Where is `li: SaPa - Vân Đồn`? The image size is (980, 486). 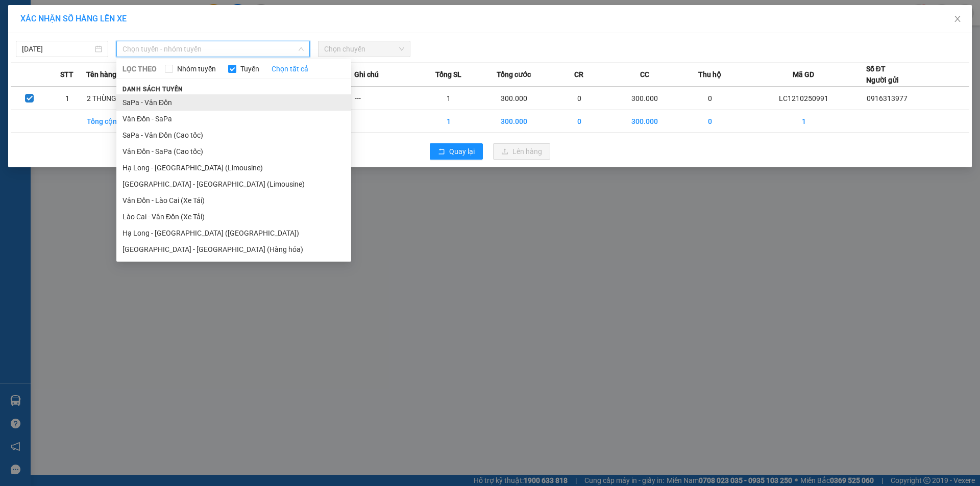 li: SaPa - Vân Đồn is located at coordinates (234, 103).